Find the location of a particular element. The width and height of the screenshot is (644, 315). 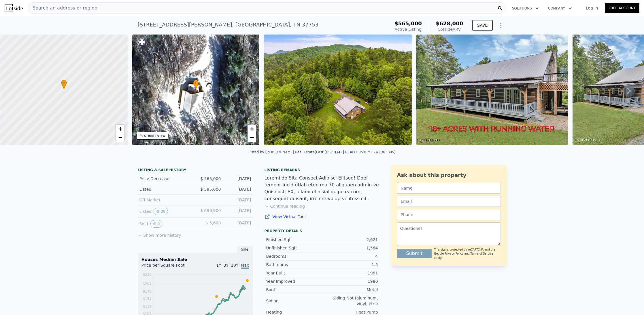

div: Metal is located at coordinates (350, 290).